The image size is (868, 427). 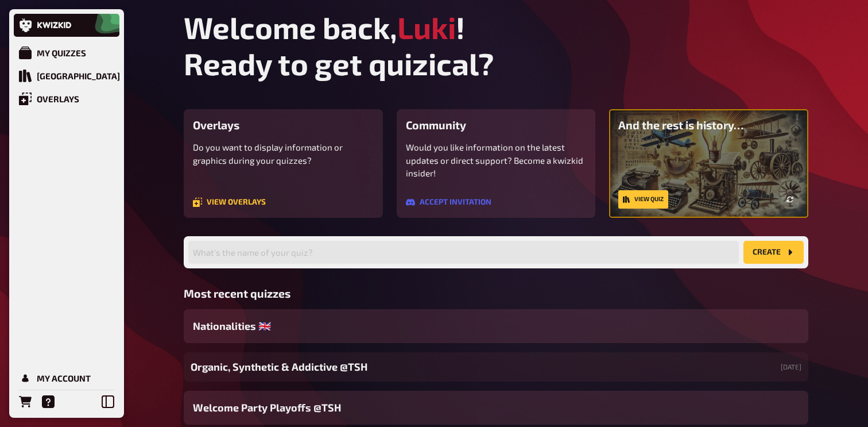 What do you see at coordinates (496, 45) in the screenshot?
I see `h1: Welcome back, ! Ready to get quizical?` at bounding box center [496, 45].